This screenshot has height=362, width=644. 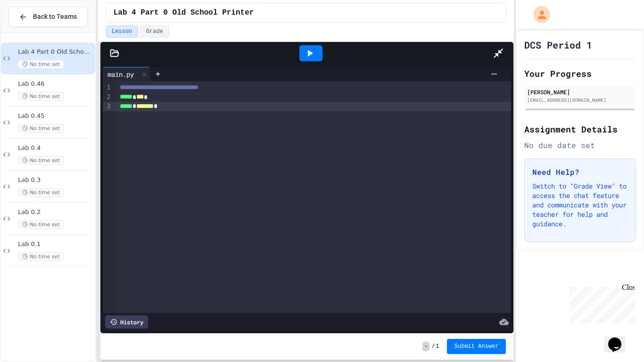 What do you see at coordinates (56, 180) in the screenshot?
I see `span: Lab 0.3` at bounding box center [56, 180].